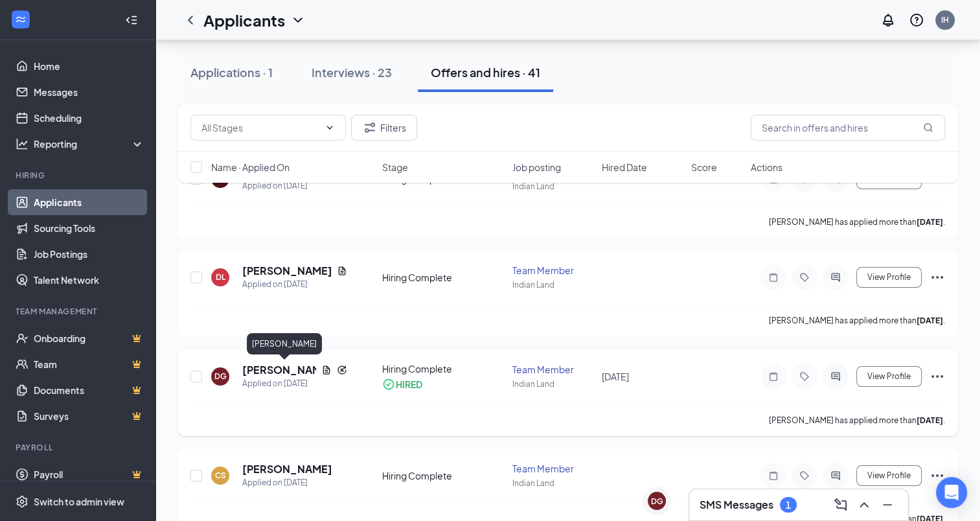  Describe the element at coordinates (951, 493) in the screenshot. I see `div: Open Intercom Messenger` at that location.